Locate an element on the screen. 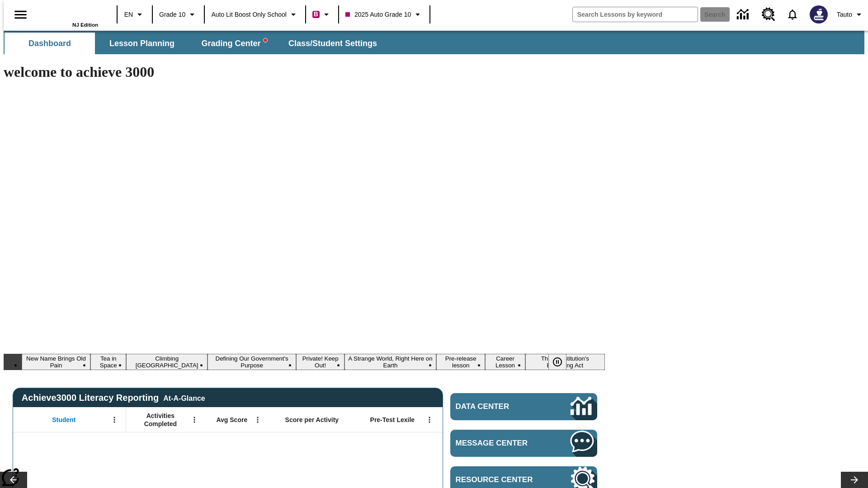  span: EN is located at coordinates (128, 14).